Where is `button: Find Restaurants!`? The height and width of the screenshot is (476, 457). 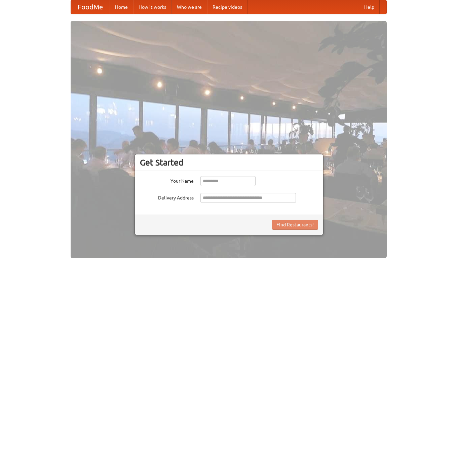
button: Find Restaurants! is located at coordinates (295, 225).